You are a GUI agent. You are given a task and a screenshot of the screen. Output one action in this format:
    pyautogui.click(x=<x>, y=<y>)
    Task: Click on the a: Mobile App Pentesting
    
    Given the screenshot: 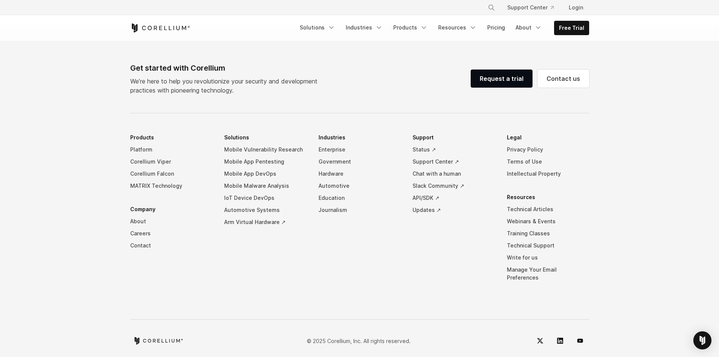 What is the action you would take?
    pyautogui.click(x=266, y=162)
    